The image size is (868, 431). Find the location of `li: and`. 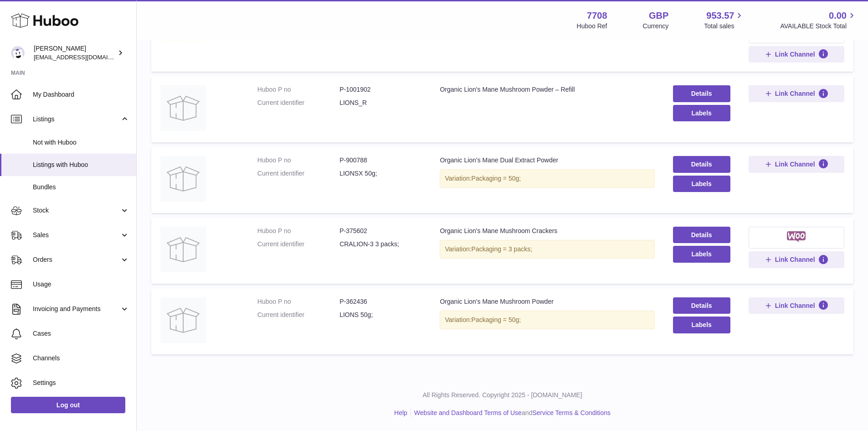

li: and is located at coordinates (511, 413).